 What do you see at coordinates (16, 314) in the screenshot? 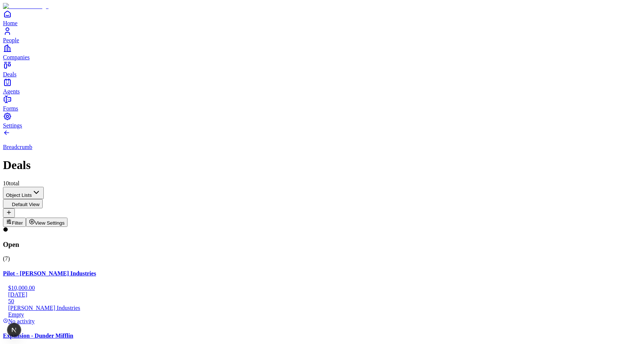
I see `span: Empty` at bounding box center [16, 314].